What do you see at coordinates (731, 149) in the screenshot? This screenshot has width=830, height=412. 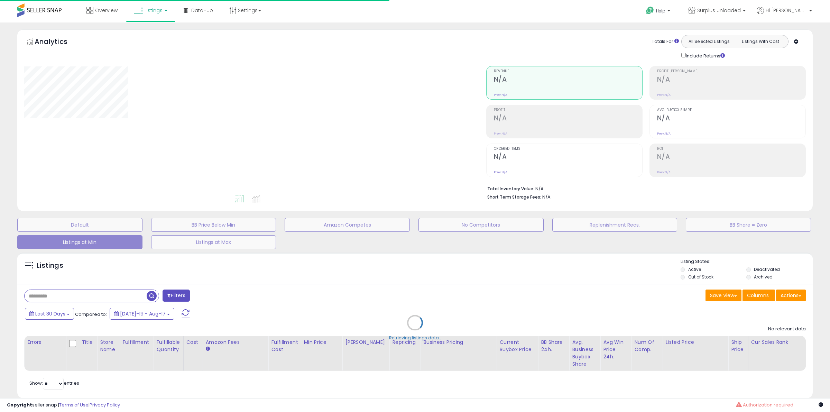 I see `span: ROI` at bounding box center [731, 149].